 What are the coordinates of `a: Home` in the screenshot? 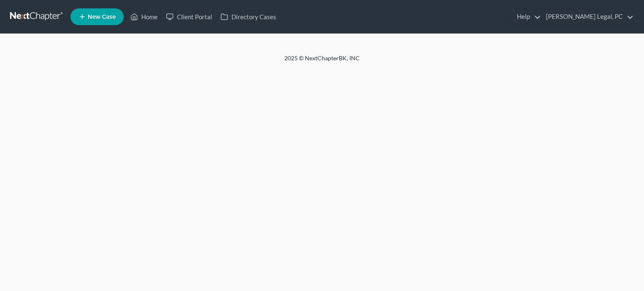 It's located at (144, 17).